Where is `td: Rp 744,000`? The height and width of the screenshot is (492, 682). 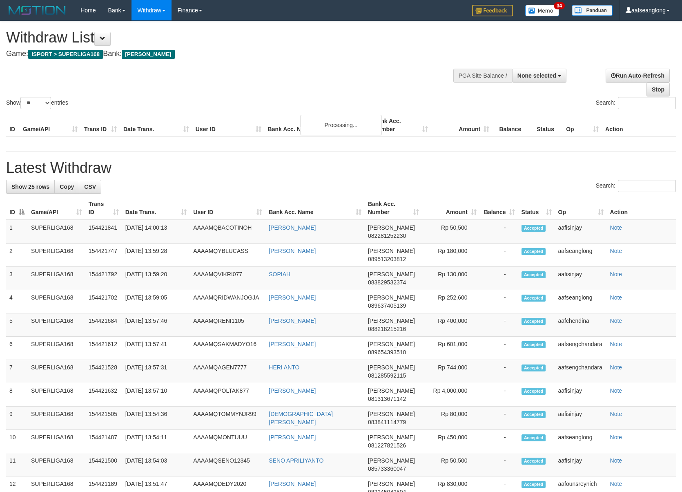
td: Rp 744,000 is located at coordinates (451, 371).